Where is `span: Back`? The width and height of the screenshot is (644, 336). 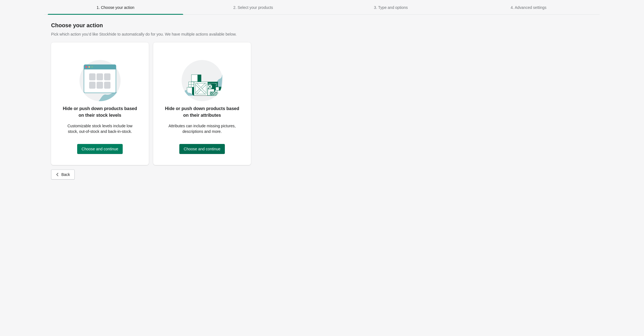
span: Back is located at coordinates (66, 175).